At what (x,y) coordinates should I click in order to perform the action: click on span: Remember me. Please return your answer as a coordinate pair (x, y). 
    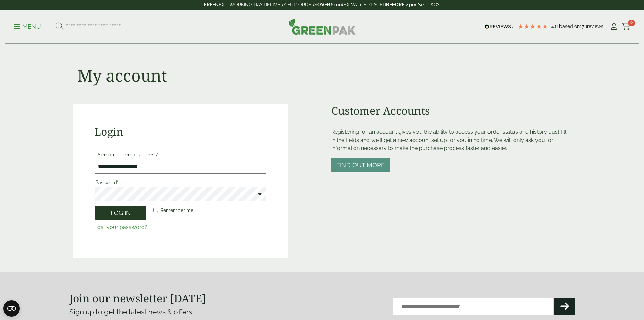
    Looking at the image, I should click on (177, 210).